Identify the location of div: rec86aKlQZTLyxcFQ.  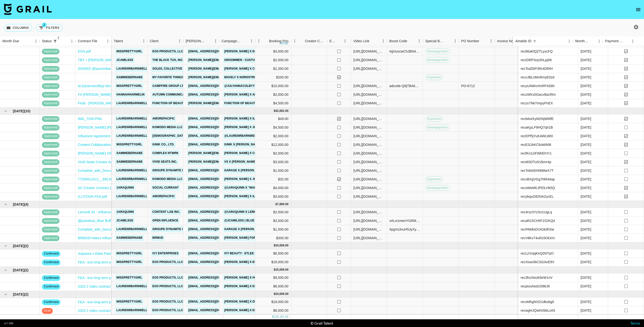
(537, 51).